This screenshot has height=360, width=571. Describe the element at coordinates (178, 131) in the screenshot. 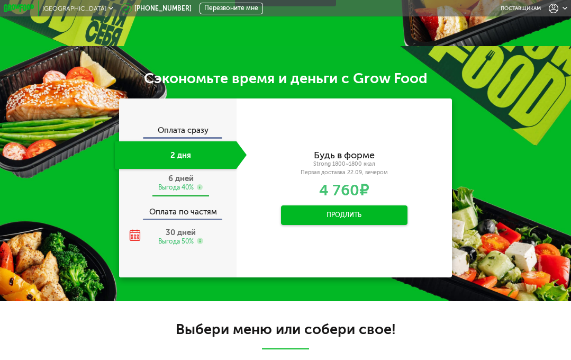

I see `div: Оплата сразу` at that location.